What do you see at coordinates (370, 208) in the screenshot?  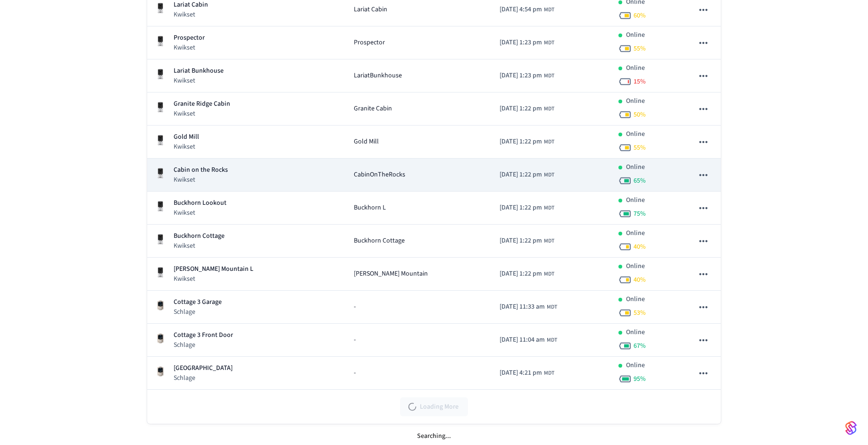 I see `span: Buckhorn L` at bounding box center [370, 208].